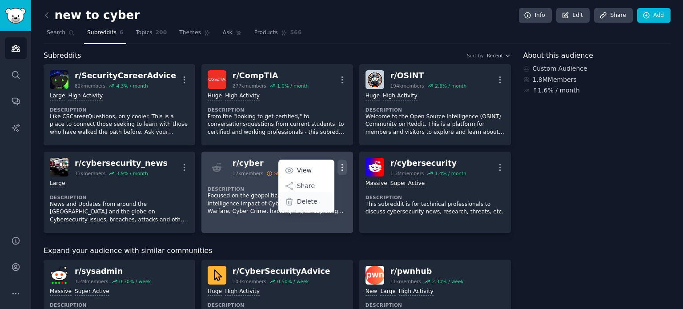 This screenshot has height=309, width=683. Describe the element at coordinates (277, 192) in the screenshot. I see `a: r/cyber17kmembersStale DataViewShareDeleteDescriptionFocused on the geopolitical, corporate, and ...` at that location.